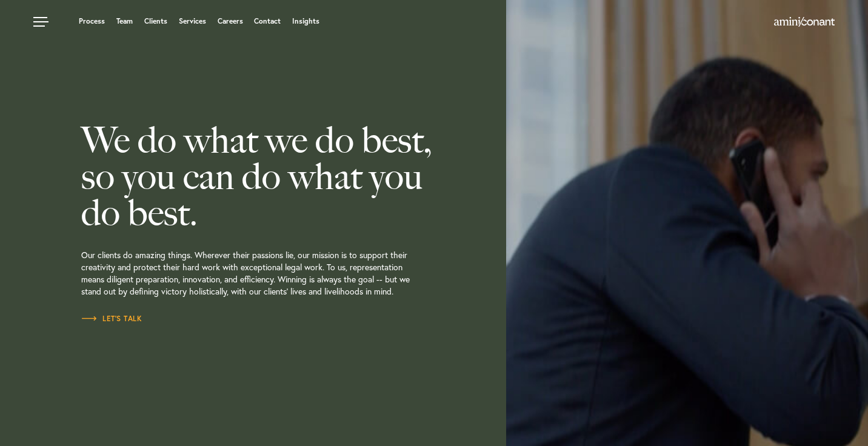 This screenshot has width=868, height=446. What do you see at coordinates (289, 177) in the screenshot?
I see `h2: We do what we do best, so you can do what you do best.` at bounding box center [289, 177].